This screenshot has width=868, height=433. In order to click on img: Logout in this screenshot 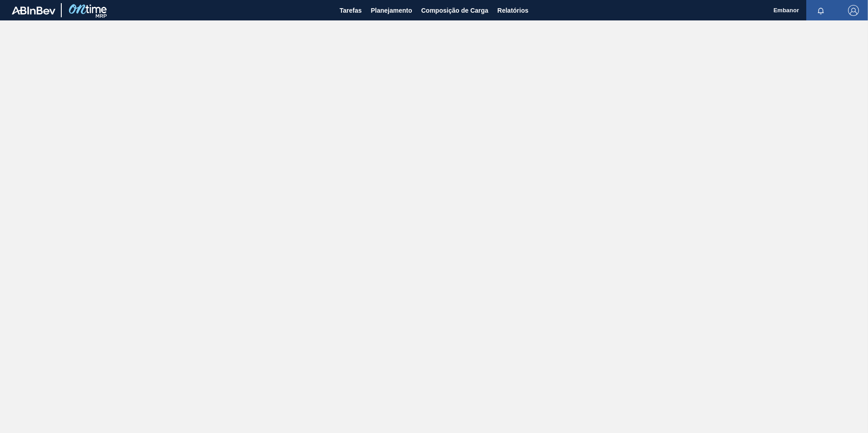, I will do `click(853, 11)`.